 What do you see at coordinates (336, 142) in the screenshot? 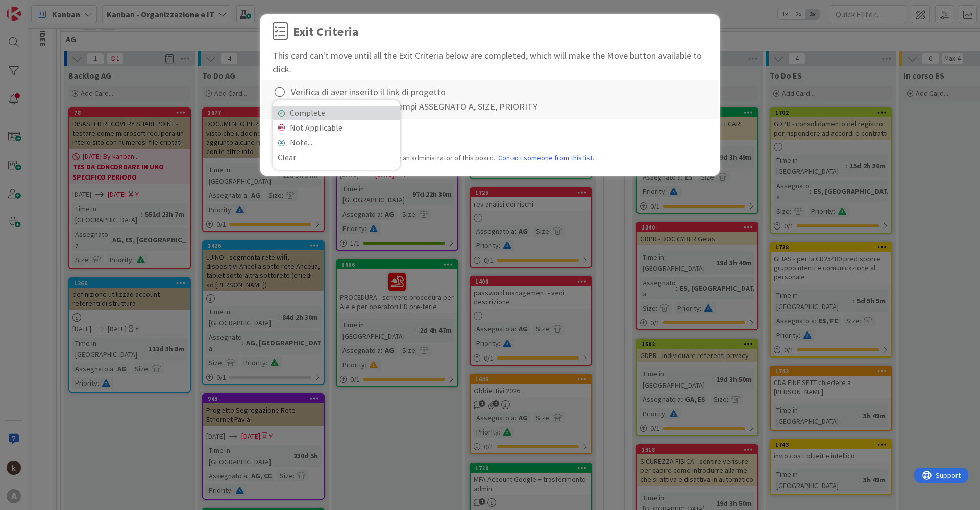
I see `a: Note...` at bounding box center [336, 142].